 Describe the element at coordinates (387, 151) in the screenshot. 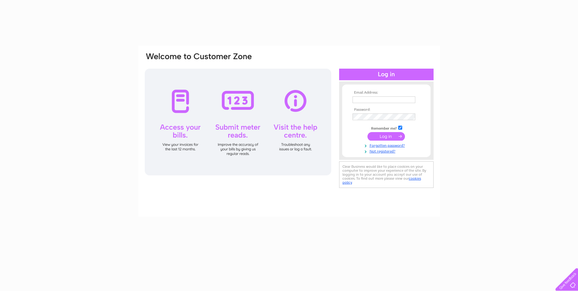

I see `a: Not registered?` at that location.